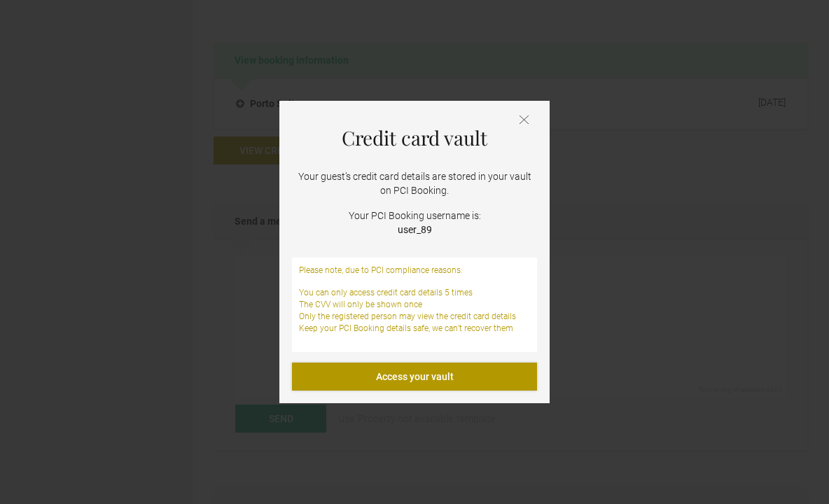 Image resolution: width=829 pixels, height=504 pixels. I want to click on strong: user_89, so click(414, 229).